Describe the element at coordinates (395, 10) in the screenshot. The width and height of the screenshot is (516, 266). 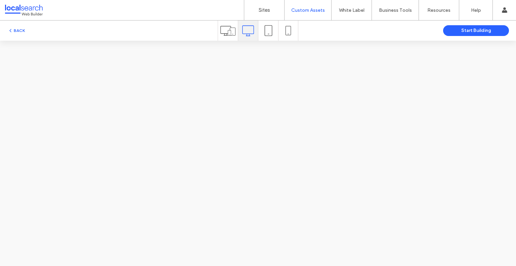
I see `label: Business Tools` at that location.